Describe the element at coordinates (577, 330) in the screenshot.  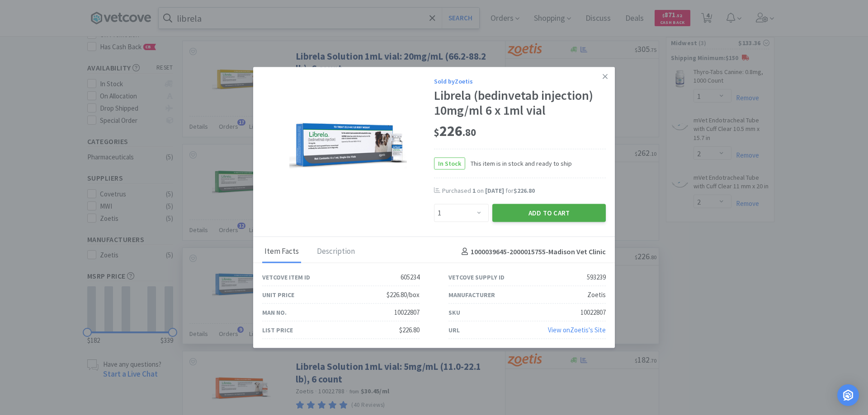
I see `a: View onZoetis's Site` at that location.